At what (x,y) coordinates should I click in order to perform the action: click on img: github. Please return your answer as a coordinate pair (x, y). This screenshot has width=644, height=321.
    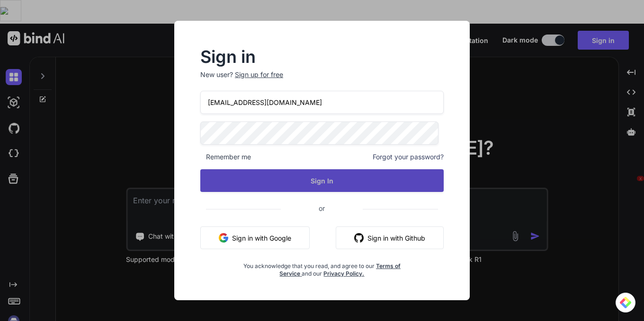
    Looking at the image, I should click on (359, 238).